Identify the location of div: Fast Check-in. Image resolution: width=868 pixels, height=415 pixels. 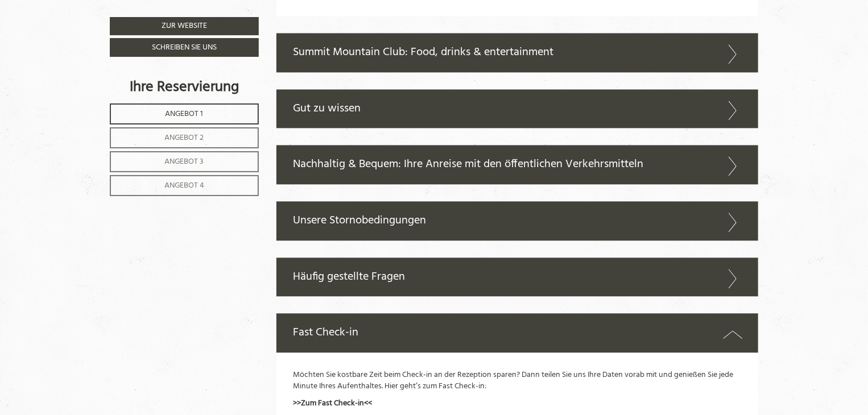
(518, 333).